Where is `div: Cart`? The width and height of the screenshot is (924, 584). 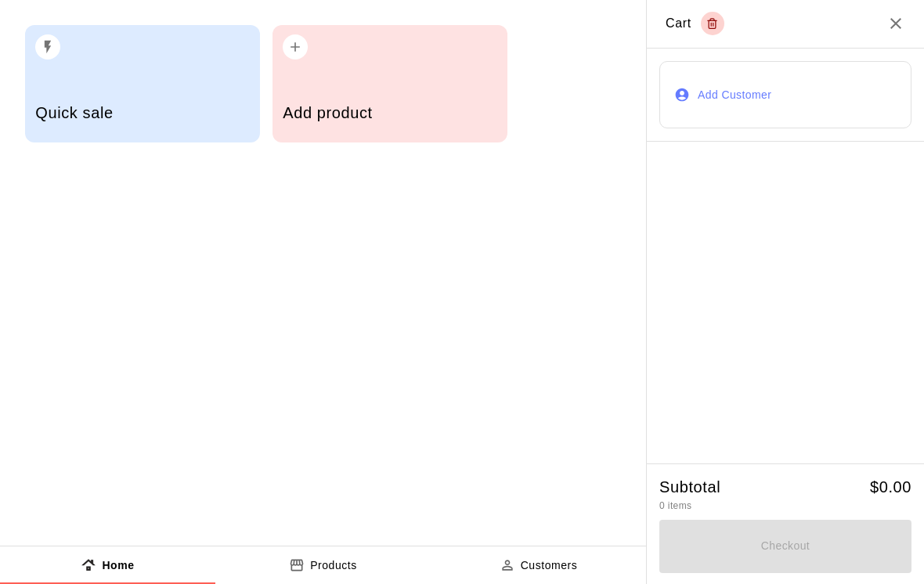 div: Cart is located at coordinates (695, 23).